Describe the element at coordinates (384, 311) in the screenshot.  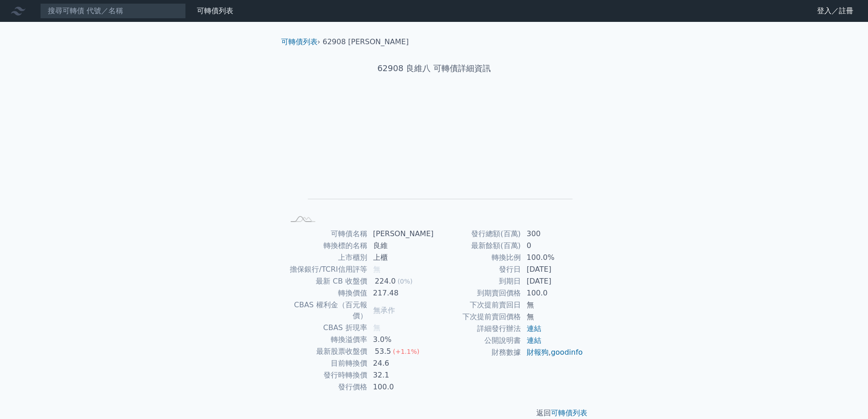
I see `span: 無承作` at that location.